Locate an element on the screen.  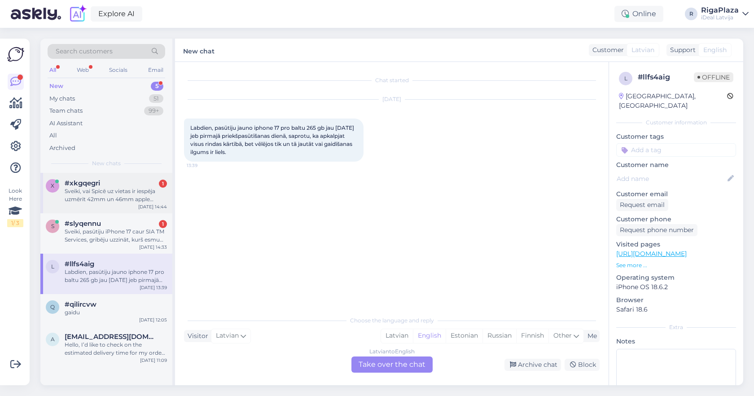
div: Choose the language and reply is located at coordinates (392, 321).